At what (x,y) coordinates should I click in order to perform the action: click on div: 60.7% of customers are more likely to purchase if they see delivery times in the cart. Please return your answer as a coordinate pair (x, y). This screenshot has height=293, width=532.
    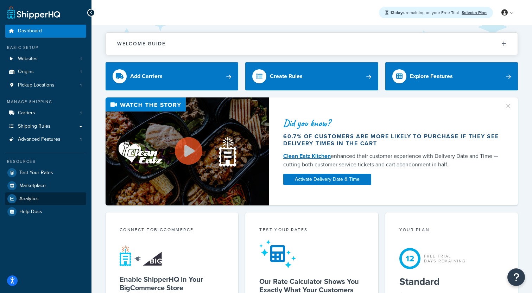
    Looking at the image, I should click on (391, 140).